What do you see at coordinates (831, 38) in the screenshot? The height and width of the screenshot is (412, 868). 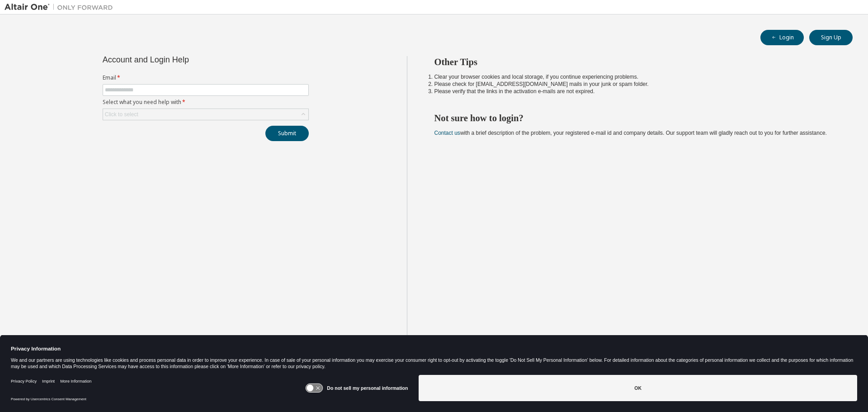 I see `button: Sign Up` at bounding box center [831, 38].